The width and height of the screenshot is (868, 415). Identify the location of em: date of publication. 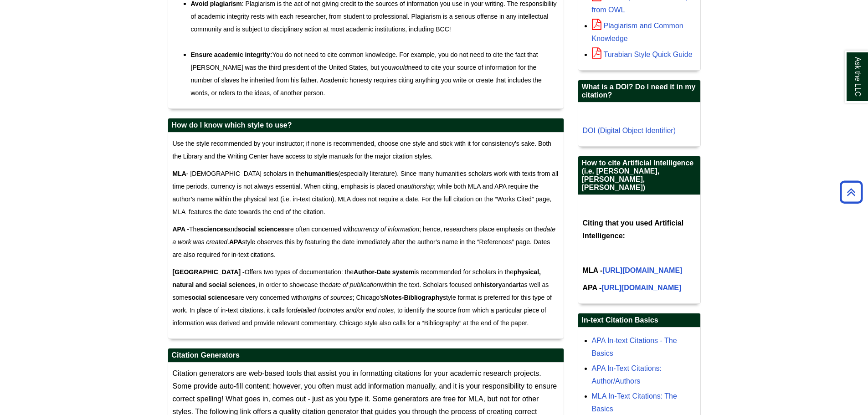
(355, 285).